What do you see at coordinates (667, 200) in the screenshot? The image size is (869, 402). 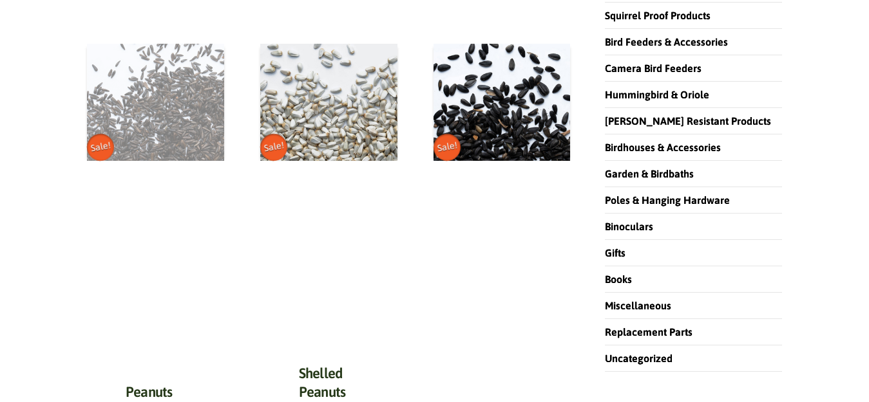 I see `a: Poles & Hanging Hardware` at bounding box center [667, 200].